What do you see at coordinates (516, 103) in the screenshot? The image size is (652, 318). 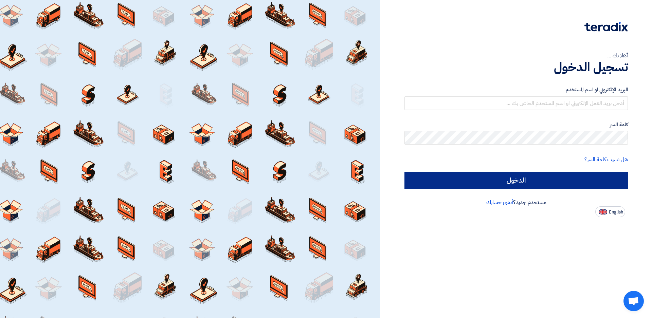 I see `input: أدخل بريد العمل الإلكتروني او اسم المستخدم الخاص بك ...` at bounding box center [516, 103].